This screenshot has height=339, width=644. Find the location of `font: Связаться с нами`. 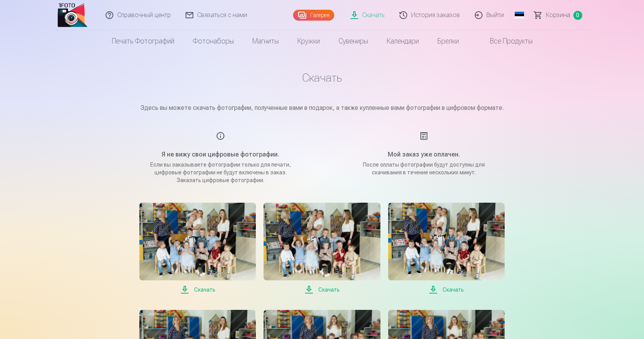

font: Связаться с нами is located at coordinates (222, 15).